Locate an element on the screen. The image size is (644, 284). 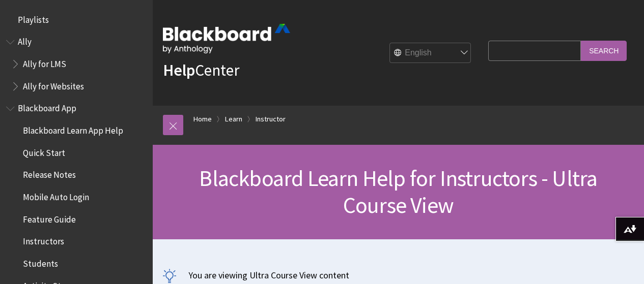
nav: Book outline for Playlists is located at coordinates (77, 20).